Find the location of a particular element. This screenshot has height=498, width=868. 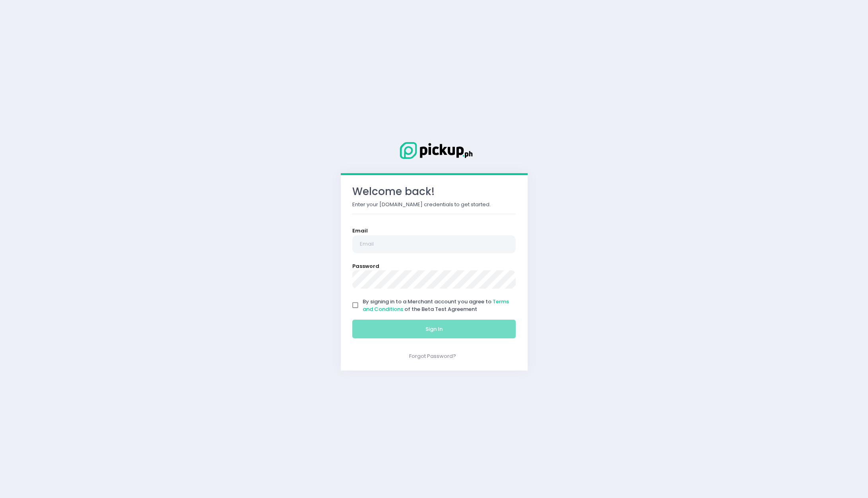

img: Logo is located at coordinates (434, 150).